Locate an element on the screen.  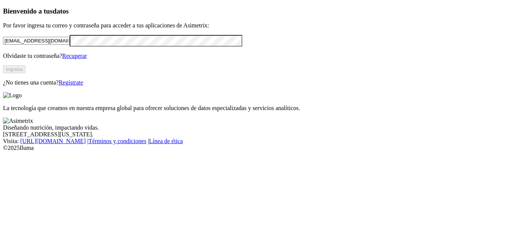
div: Diseñando nutrición, impactando vidas. is located at coordinates (257, 128).